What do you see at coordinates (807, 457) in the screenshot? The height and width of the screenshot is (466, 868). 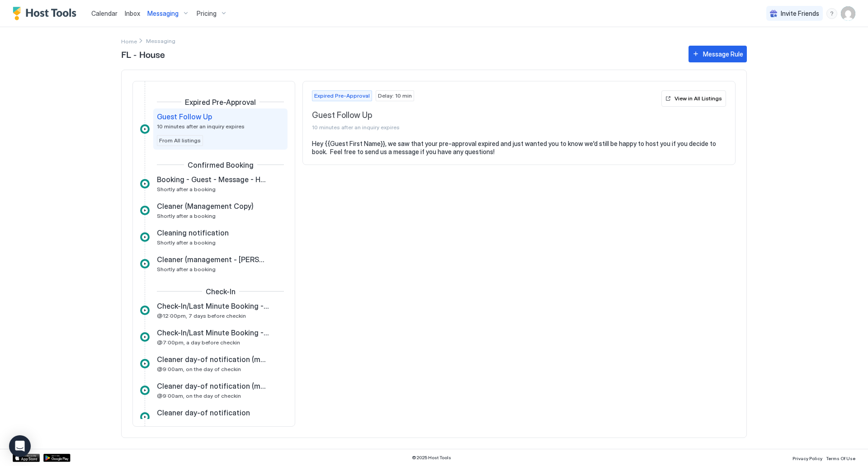 I see `a: Privacy Policy` at bounding box center [807, 457].